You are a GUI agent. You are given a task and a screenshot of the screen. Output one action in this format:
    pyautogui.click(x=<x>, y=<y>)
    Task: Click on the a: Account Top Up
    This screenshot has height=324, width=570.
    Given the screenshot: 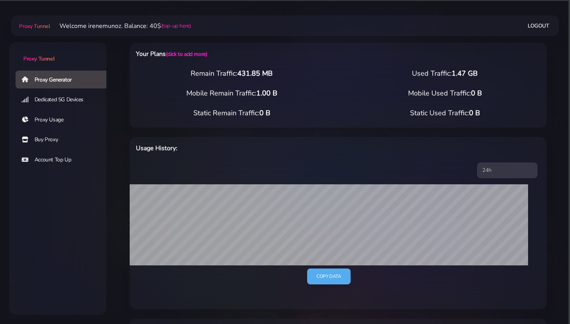 What is the action you would take?
    pyautogui.click(x=64, y=160)
    